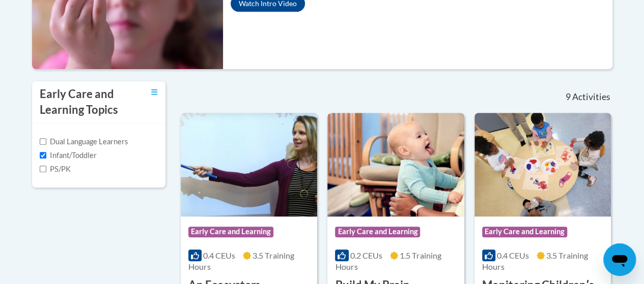 The height and width of the screenshot is (284, 644). I want to click on a: Toggle collapse, so click(154, 92).